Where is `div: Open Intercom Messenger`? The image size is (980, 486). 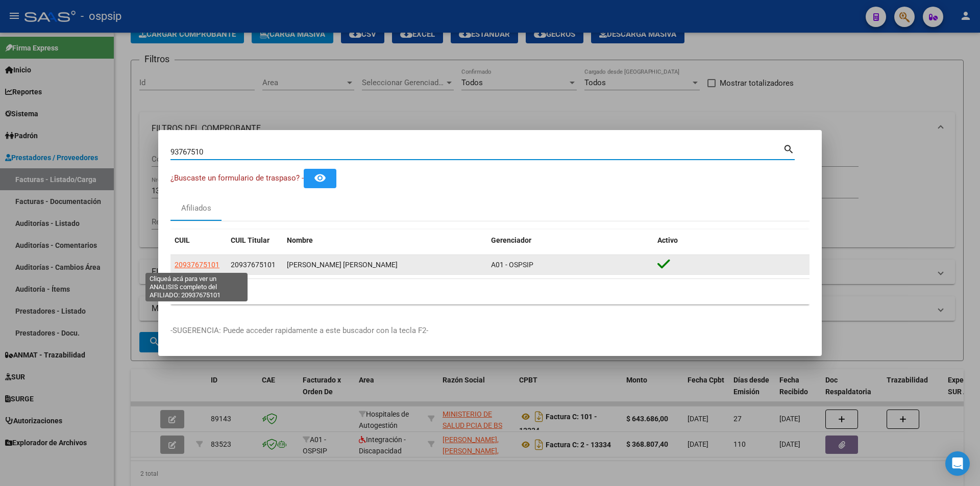 div: Open Intercom Messenger is located at coordinates (957, 464).